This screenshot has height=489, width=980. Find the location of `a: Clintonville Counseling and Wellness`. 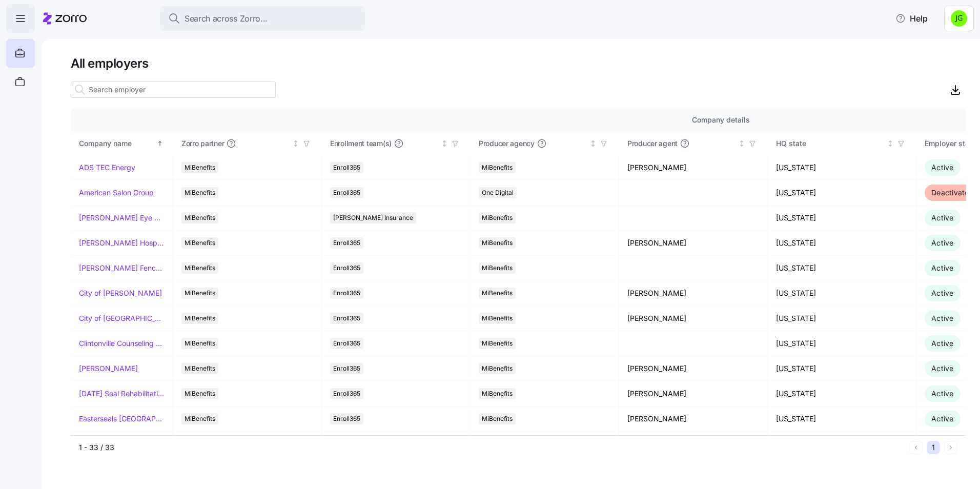

a: Clintonville Counseling and Wellness is located at coordinates (121, 343).